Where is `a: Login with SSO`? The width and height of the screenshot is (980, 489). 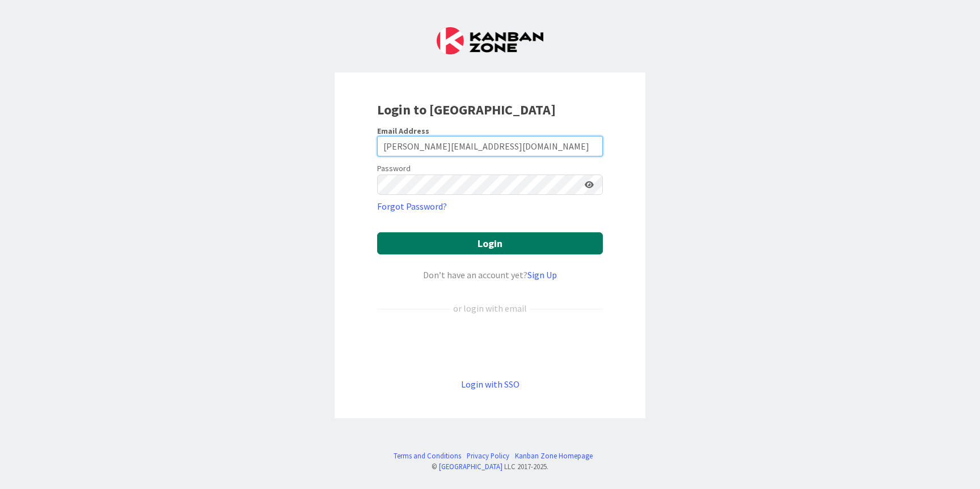 a: Login with SSO is located at coordinates (490, 385).